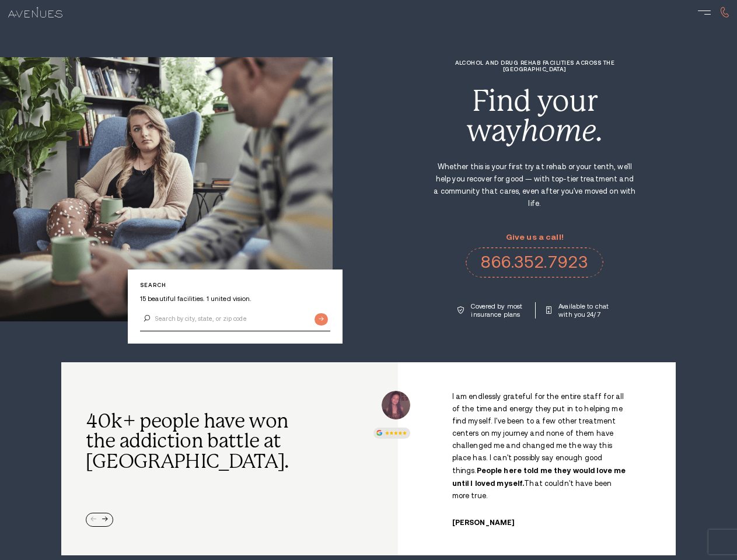 Image resolution: width=737 pixels, height=560 pixels. Describe the element at coordinates (542, 446) in the screenshot. I see `p: I am endlessly grateful for the entire staff for all of the time and energy they put in to helpin...` at that location.